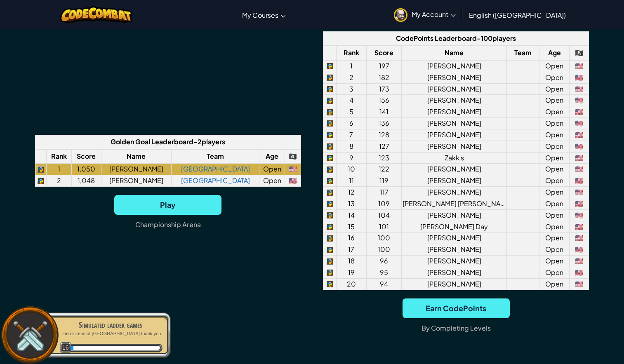  Describe the element at coordinates (351, 123) in the screenshot. I see `td: 6` at that location.